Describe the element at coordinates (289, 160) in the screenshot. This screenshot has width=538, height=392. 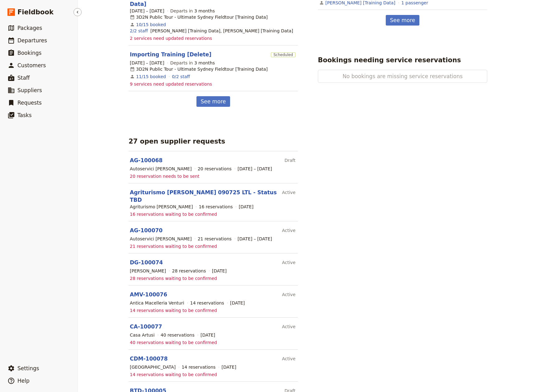
I see `div: Draft` at that location.